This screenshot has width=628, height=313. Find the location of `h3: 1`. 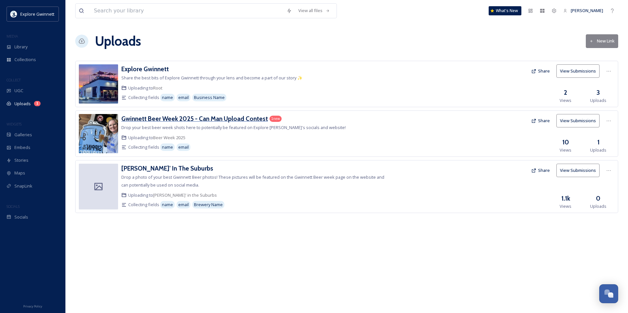

h3: 1 is located at coordinates (598, 142).